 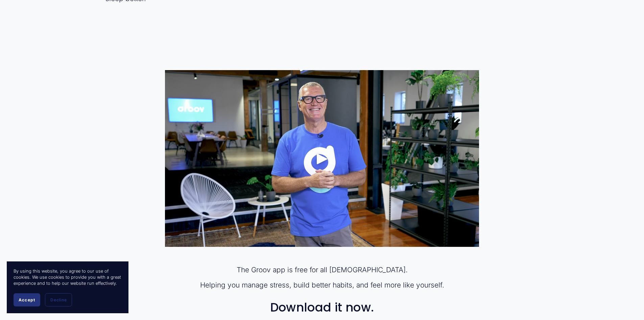 I want to click on span: Accept, so click(x=27, y=299).